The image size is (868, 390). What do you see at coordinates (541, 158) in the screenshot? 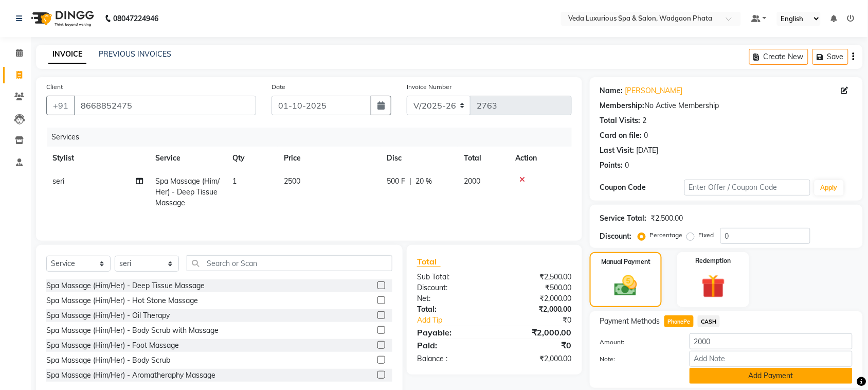
I see `th: Action` at bounding box center [541, 158].